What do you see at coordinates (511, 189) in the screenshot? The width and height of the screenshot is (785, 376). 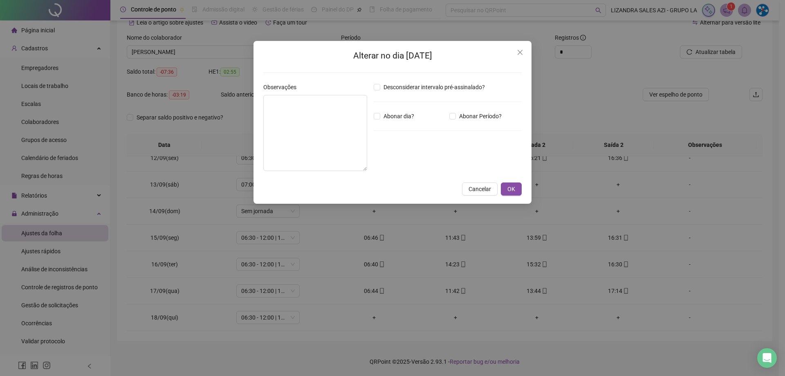 I see `span: OK` at bounding box center [511, 189].